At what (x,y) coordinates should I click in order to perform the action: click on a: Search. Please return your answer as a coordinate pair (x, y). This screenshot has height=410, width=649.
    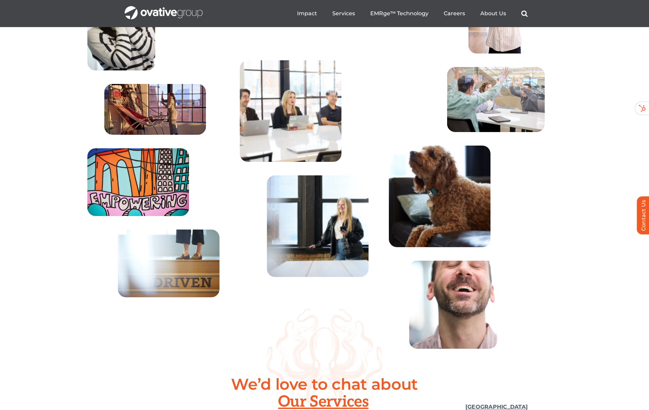
    Looking at the image, I should click on (524, 14).